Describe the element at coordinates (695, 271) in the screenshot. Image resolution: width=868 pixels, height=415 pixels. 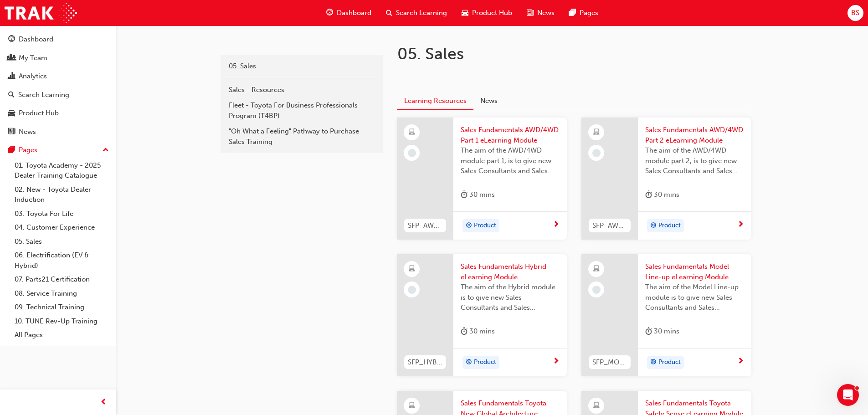
I see `span: Sales Fundamentals Model Line-up eLearning Module` at that location.